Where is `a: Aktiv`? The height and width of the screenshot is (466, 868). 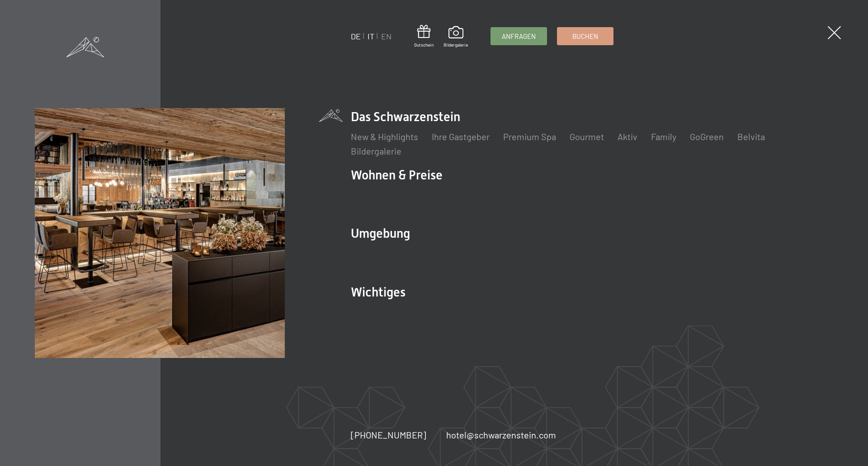 a: Aktiv is located at coordinates (628, 137).